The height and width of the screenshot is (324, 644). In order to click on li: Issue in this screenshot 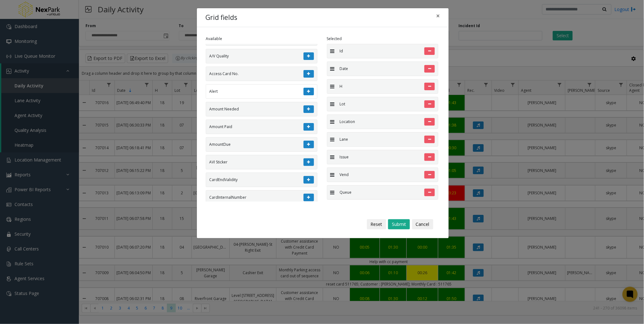, I will do `click(383, 157)`.